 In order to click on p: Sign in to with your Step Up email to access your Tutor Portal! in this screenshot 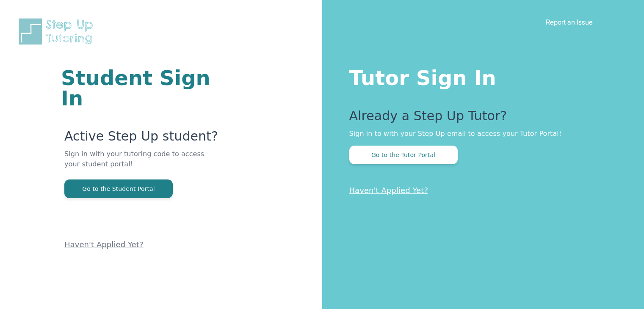, I will do `click(479, 134)`.